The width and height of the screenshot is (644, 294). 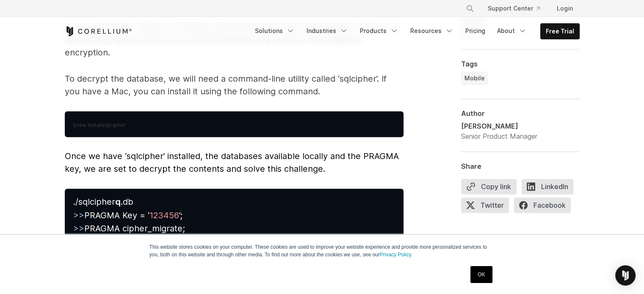 I want to click on a: Facebook, so click(x=545, y=207).